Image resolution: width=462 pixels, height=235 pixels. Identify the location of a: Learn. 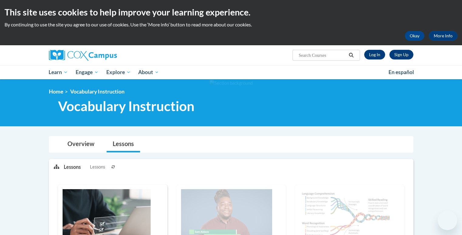
(58, 72).